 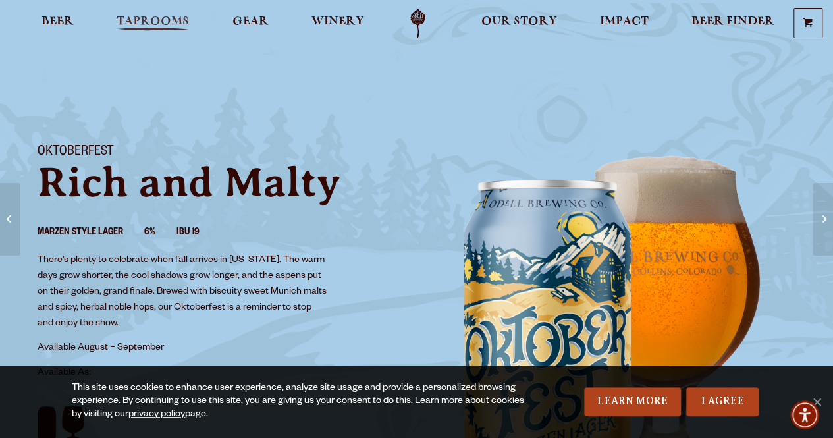 I want to click on a: Our Story, so click(x=519, y=23).